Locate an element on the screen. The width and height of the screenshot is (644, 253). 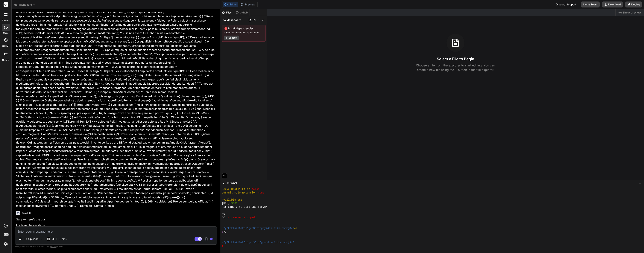
p: Always double-check its answers. Your in Bind is located at coordinates (116, 247).